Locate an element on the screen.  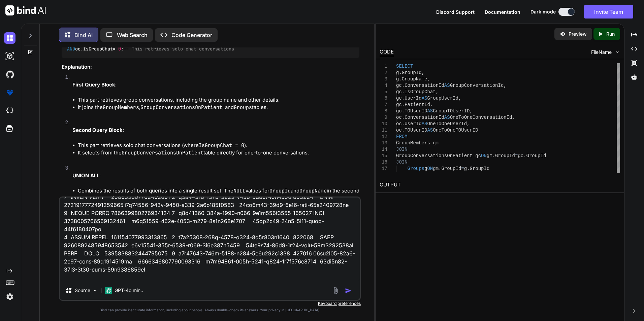
span: FileName is located at coordinates (601, 52).